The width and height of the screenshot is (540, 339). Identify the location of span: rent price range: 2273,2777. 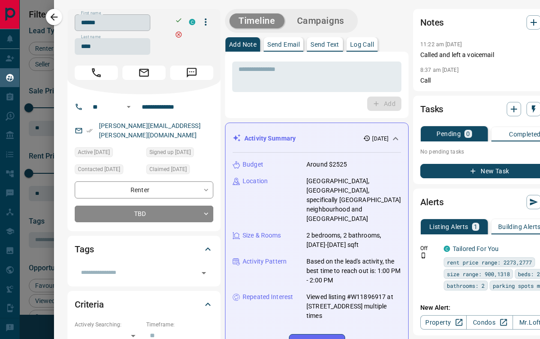
(489, 263).